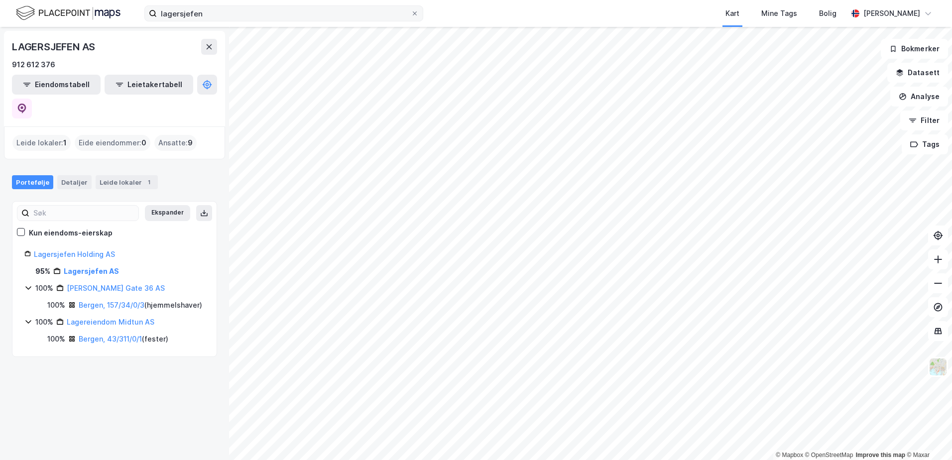 This screenshot has width=952, height=460. What do you see at coordinates (126, 182) in the screenshot?
I see `div: Leide lokaler` at bounding box center [126, 182].